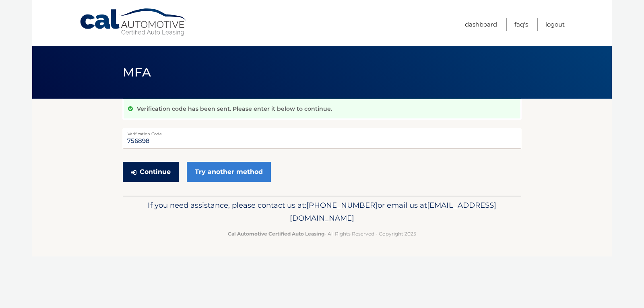  Describe the element at coordinates (234, 109) in the screenshot. I see `p: Verification code has been sent. Please enter it below to continue.` at that location.